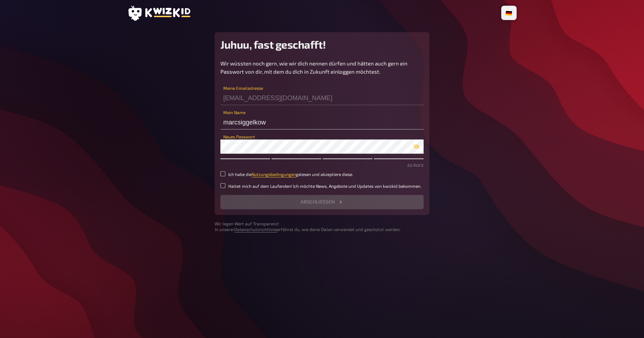 Image resolution: width=644 pixels, height=338 pixels. Describe the element at coordinates (322, 67) in the screenshot. I see `p: Wir wüssten noch gern, wie wir dich nennen dürfen und hätten auch gern ein Passwort von dir, mit ...` at that location.